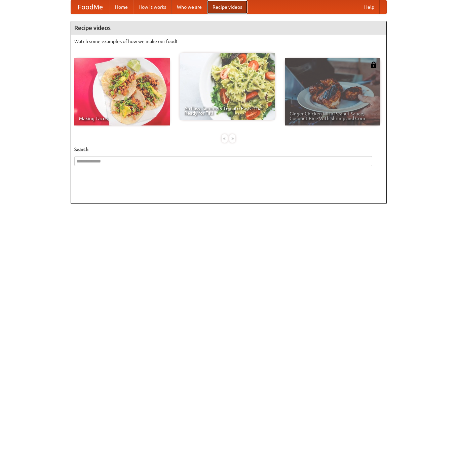 Image resolution: width=457 pixels, height=476 pixels. What do you see at coordinates (90, 7) in the screenshot?
I see `a: FoodMe` at bounding box center [90, 7].